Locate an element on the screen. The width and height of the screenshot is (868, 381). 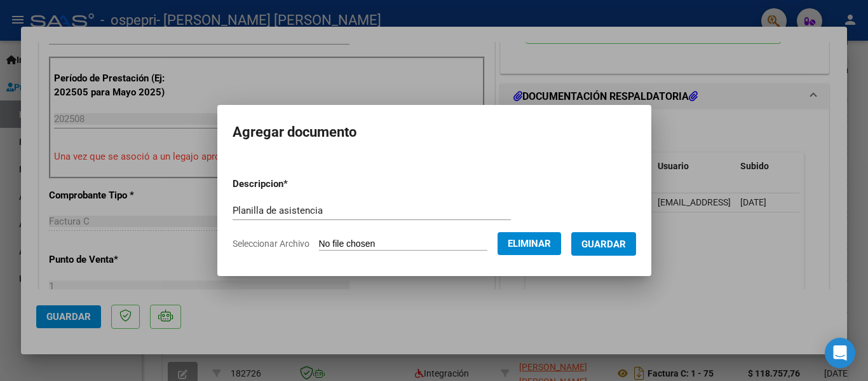
p: Descripcion is located at coordinates (293, 184).